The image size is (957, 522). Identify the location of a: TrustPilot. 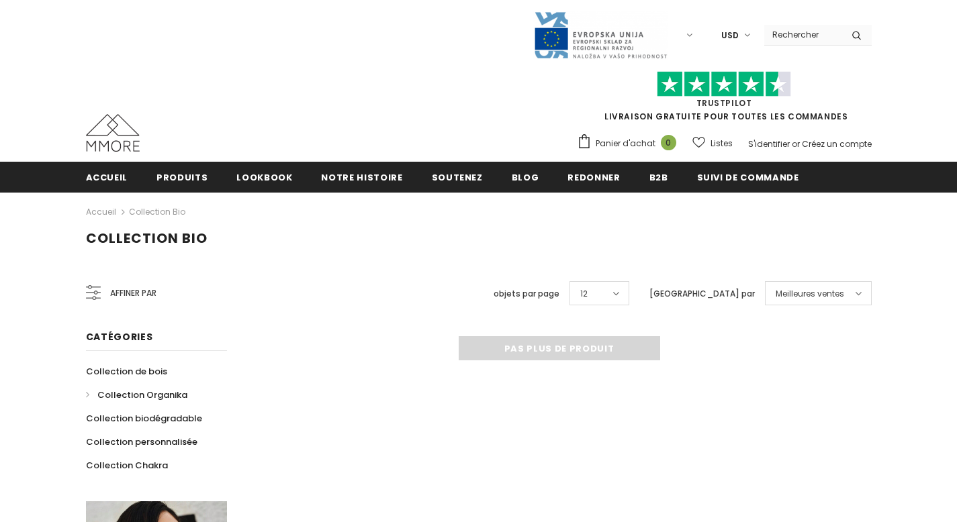
(724, 103).